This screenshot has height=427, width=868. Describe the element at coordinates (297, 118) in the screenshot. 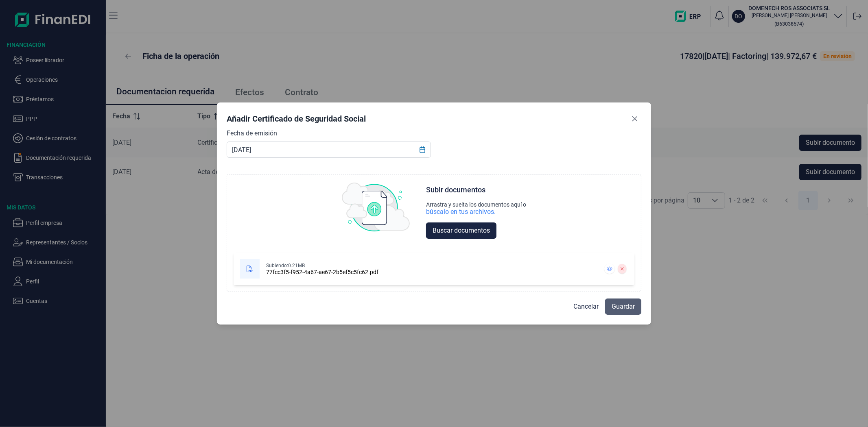

I see `div: Añadir Certificado de Seguridad Social` at that location.